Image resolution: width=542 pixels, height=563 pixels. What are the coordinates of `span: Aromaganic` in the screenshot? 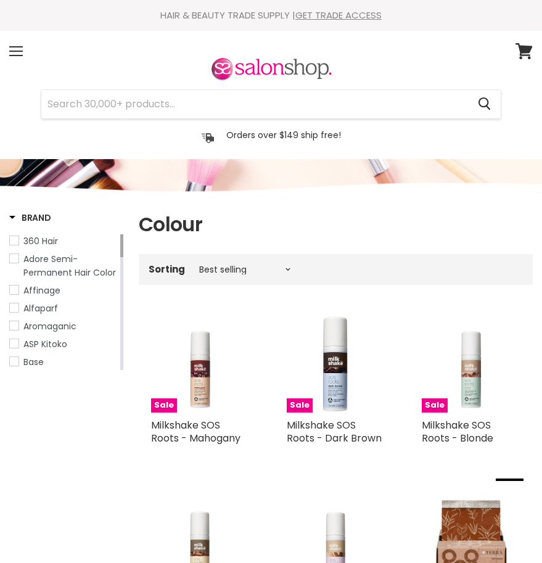 It's located at (50, 326).